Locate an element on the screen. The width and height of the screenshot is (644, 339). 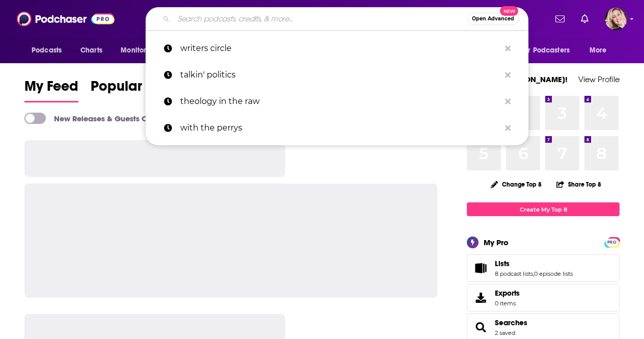
a: Podchaser - Follow, Share and Rate Podcasts is located at coordinates (66, 19).